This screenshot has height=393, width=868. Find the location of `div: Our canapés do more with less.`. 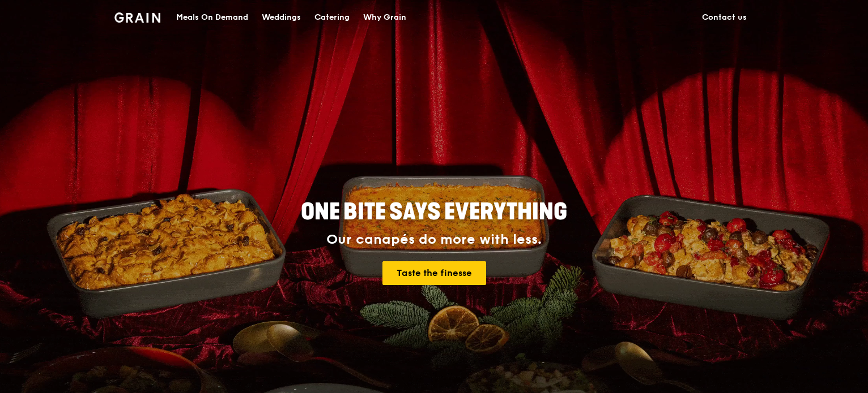

div: Our canapés do more with less. is located at coordinates (434, 240).